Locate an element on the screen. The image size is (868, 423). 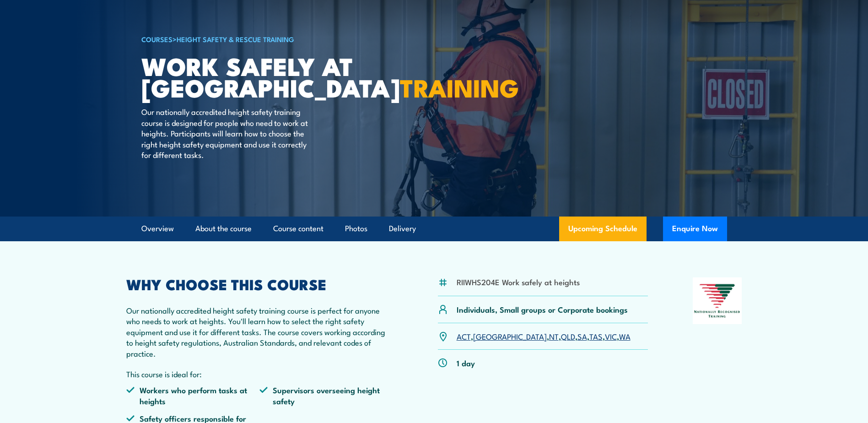
button: Enquire Now is located at coordinates (695, 229).